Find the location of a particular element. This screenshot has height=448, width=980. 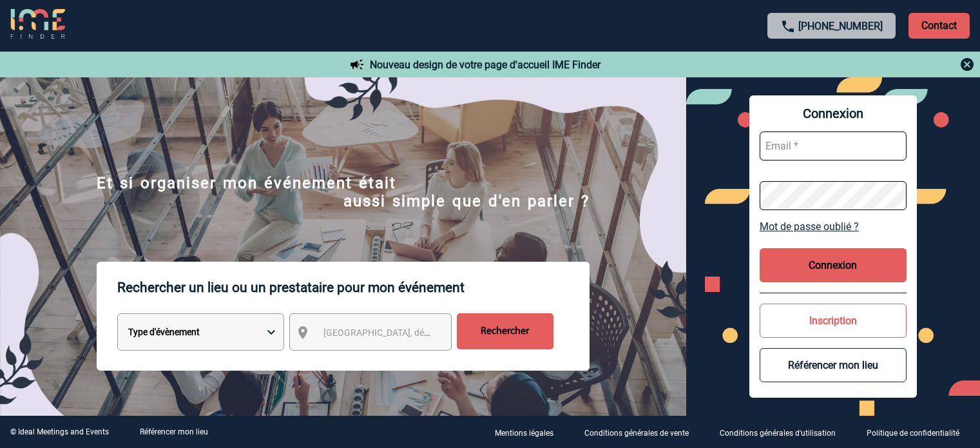

p: Contact is located at coordinates (938, 26).